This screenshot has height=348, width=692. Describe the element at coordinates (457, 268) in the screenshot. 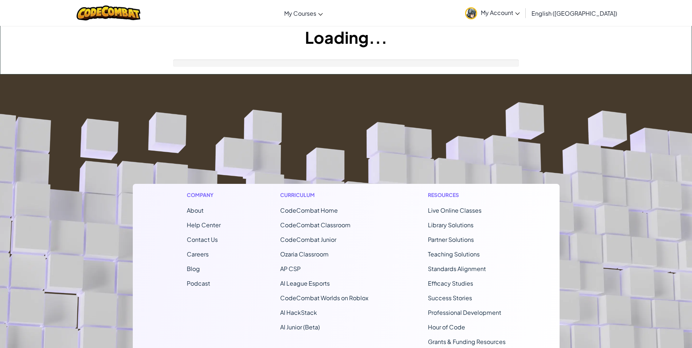

I see `a: Standards Alignment` at that location.